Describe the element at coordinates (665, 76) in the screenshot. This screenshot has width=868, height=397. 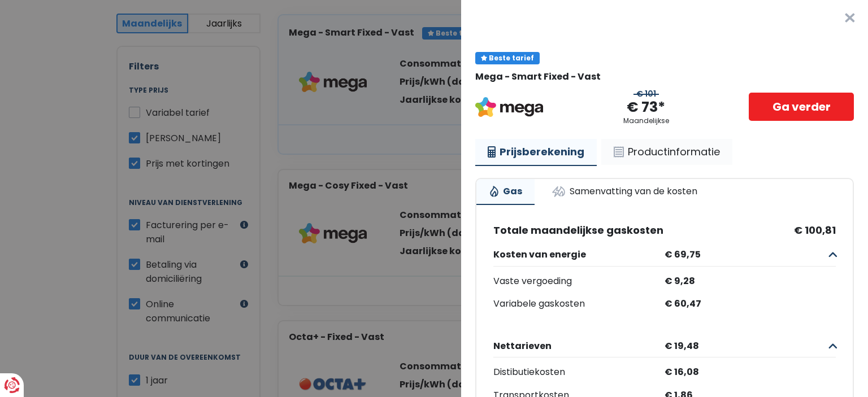
I see `div: Mega - Smart Fixed - Vast` at that location.